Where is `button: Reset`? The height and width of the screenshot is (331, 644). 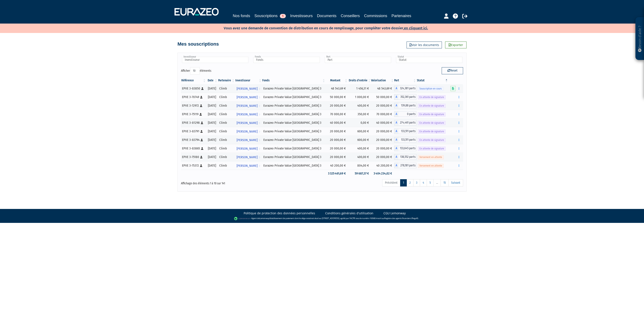
button: Reset is located at coordinates (452, 71).